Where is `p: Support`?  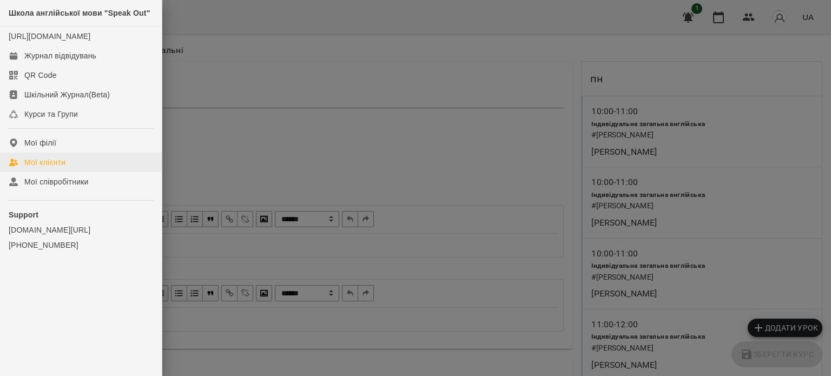 p: Support is located at coordinates (81, 215).